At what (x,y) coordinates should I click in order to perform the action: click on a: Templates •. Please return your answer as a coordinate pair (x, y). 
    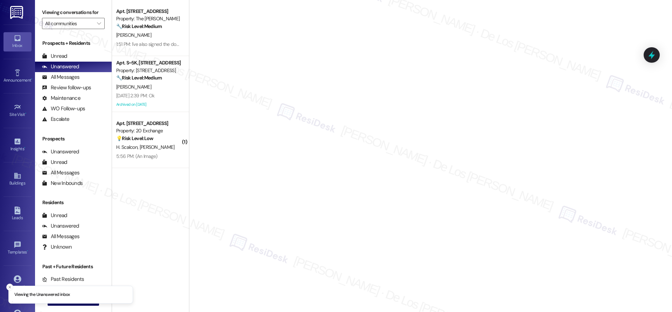
    Looking at the image, I should click on (18, 248).